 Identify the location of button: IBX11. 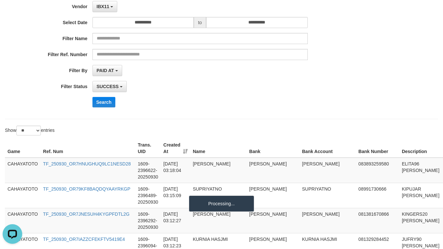
(105, 7).